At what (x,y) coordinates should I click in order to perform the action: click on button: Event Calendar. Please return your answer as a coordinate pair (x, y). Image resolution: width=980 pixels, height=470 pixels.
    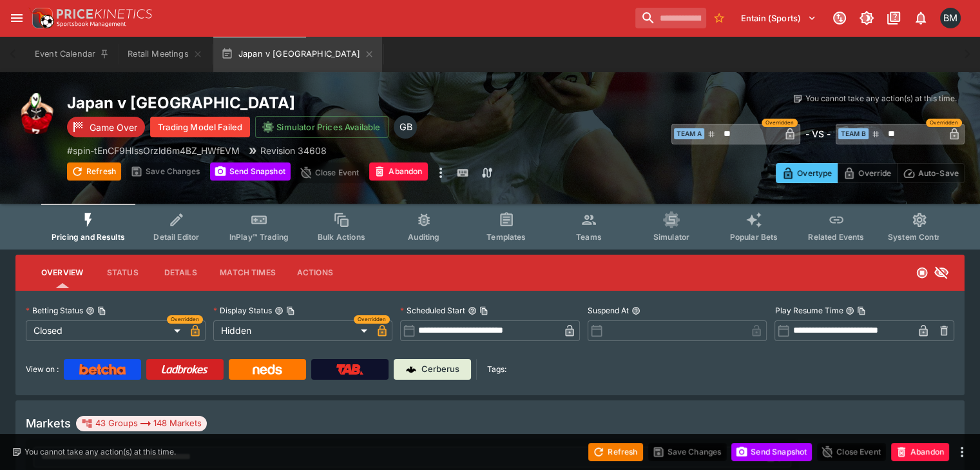
    Looking at the image, I should click on (72, 55).